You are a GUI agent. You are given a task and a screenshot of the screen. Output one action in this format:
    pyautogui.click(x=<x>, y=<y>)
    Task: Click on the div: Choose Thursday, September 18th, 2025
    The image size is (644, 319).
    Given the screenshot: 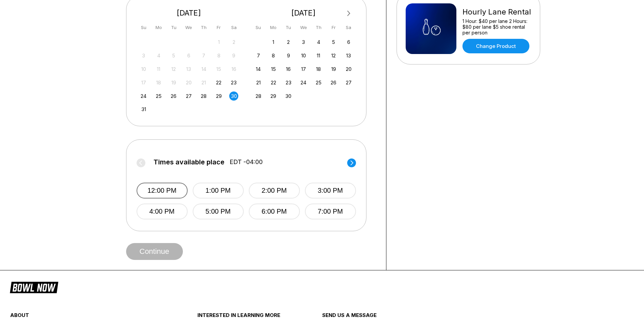 What is the action you would take?
    pyautogui.click(x=319, y=69)
    